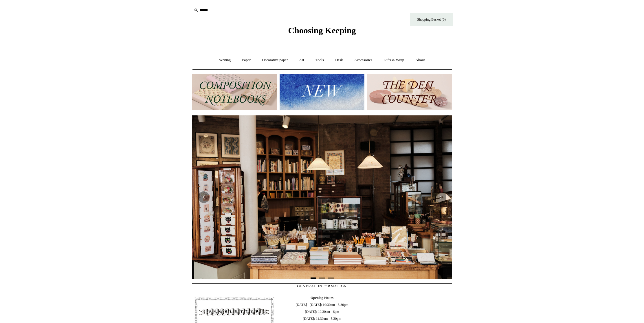  What do you see at coordinates (322, 32) in the screenshot?
I see `a: Choosing Keeping` at bounding box center [322, 32].